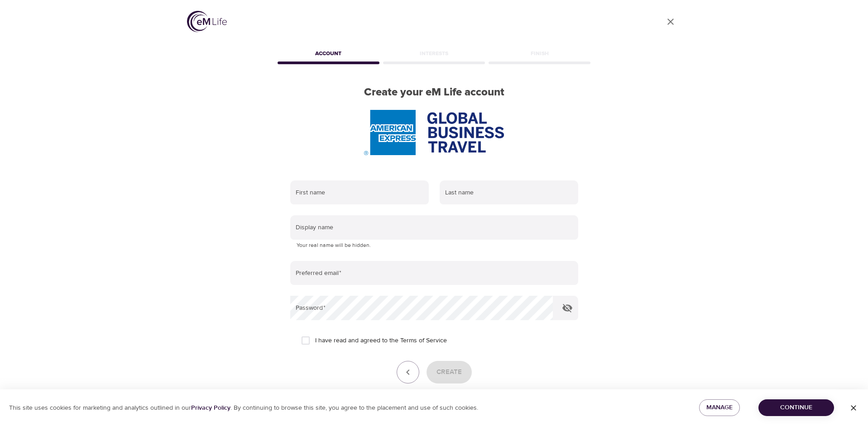  I want to click on a: Privacy Policy, so click(211, 408).